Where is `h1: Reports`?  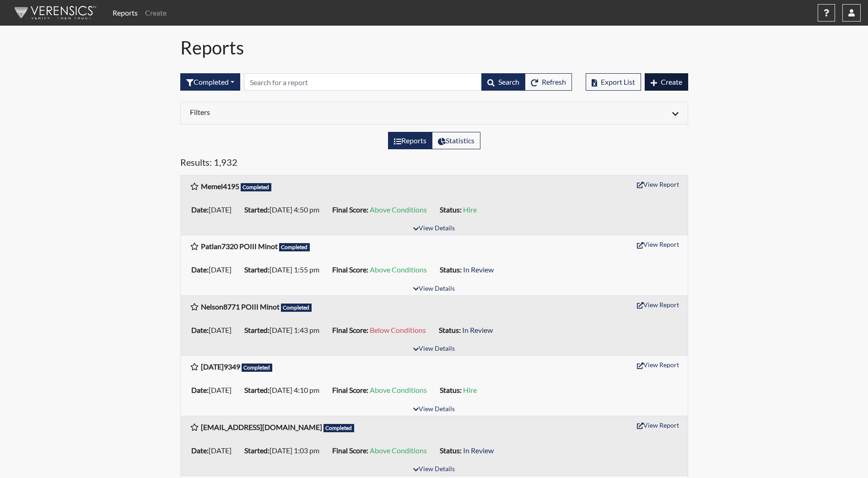
h1: Reports is located at coordinates (434, 47).